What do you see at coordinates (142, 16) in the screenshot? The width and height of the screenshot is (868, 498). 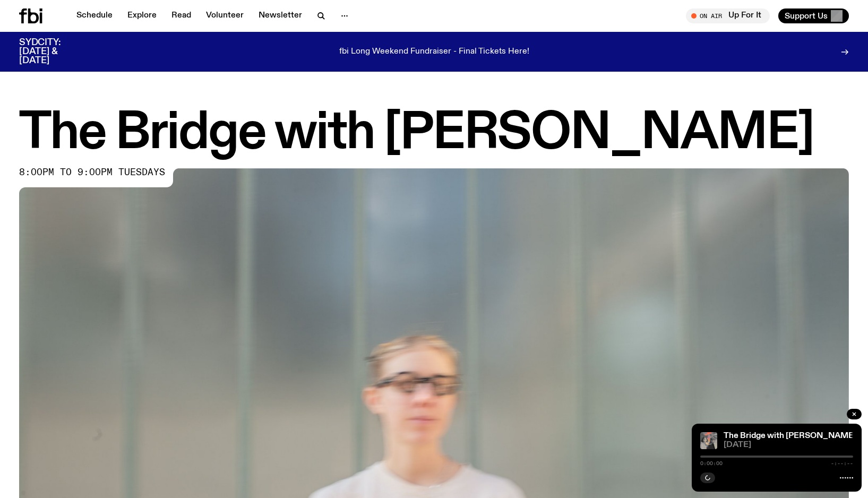 I see `a: Explore` at bounding box center [142, 16].